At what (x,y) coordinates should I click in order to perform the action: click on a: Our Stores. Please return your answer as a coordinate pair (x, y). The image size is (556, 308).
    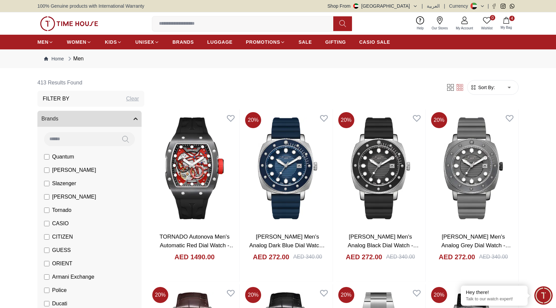
    Looking at the image, I should click on (440, 23).